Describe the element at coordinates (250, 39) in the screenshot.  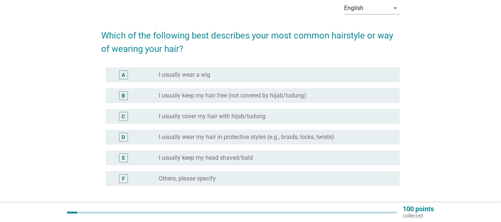
I see `h2: Which of the following best describes your most common hairstyle or way of wearing your hair?` at that location.